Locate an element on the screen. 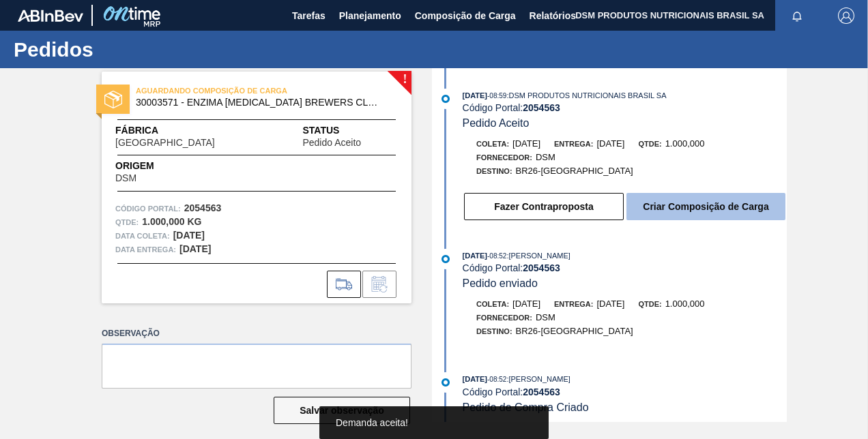 This screenshot has width=868, height=439. span: AGUARDANDO COMPOSIÇÃO DE CARGA is located at coordinates (231, 91).